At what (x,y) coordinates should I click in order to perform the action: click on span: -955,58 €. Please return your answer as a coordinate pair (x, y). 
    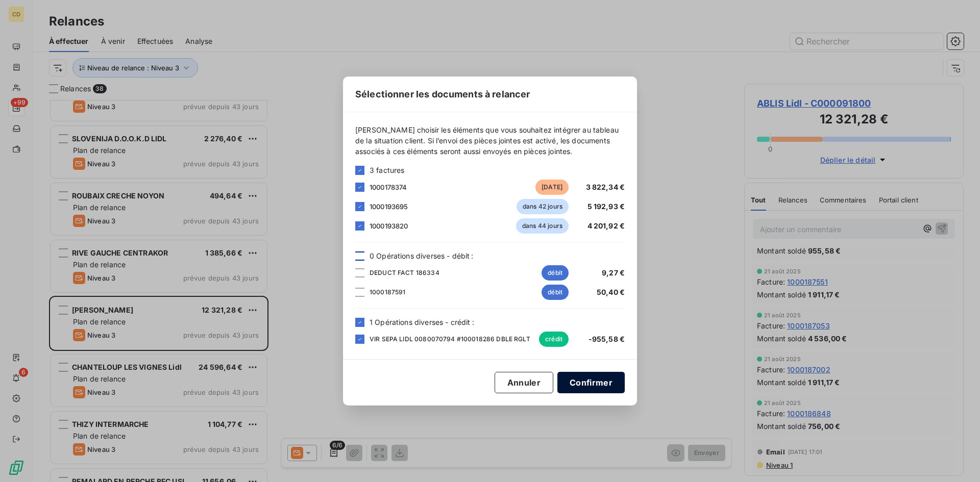
    Looking at the image, I should click on (606, 339).